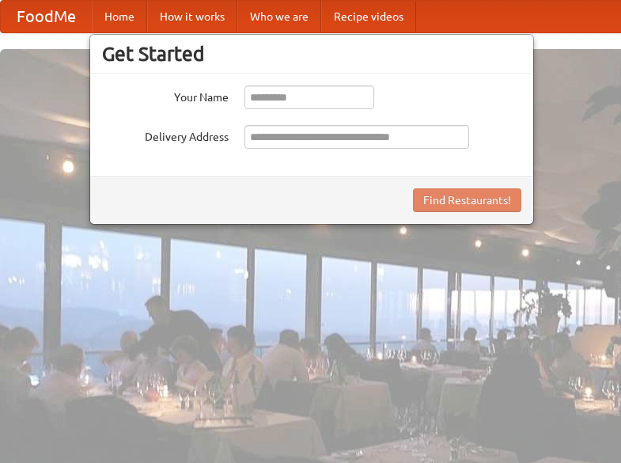 The width and height of the screenshot is (621, 463). I want to click on a: Recipe videos, so click(369, 17).